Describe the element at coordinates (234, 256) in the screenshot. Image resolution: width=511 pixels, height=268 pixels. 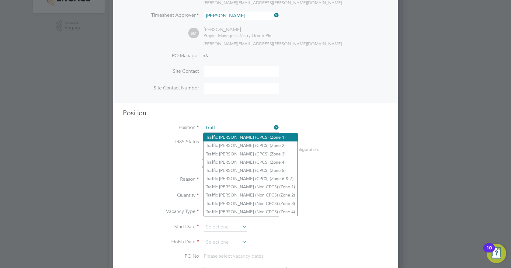
I see `span: Please select vacancy dates` at that location.